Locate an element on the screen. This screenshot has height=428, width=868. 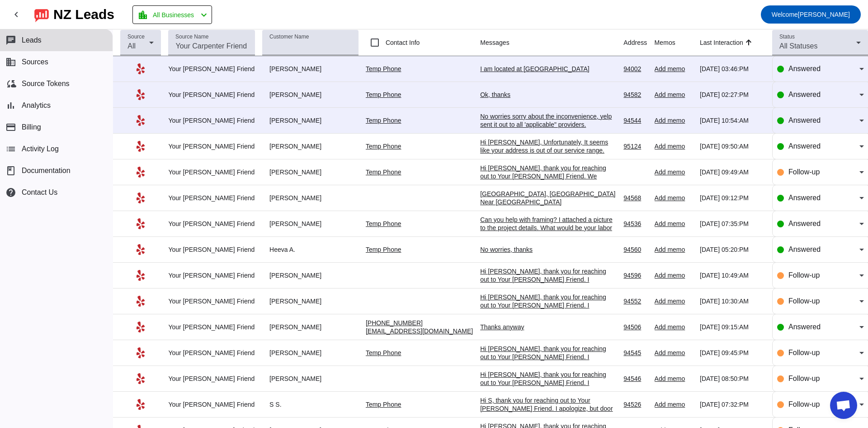
th: Address is located at coordinates (638, 42).